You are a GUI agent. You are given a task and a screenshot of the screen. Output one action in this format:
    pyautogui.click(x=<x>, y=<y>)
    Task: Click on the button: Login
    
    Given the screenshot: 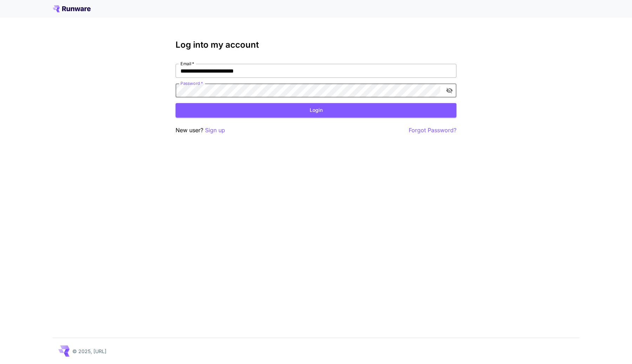 What is the action you would take?
    pyautogui.click(x=316, y=110)
    